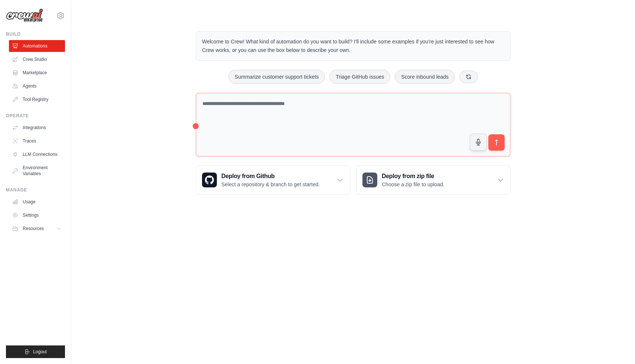  What do you see at coordinates (37, 171) in the screenshot?
I see `a: Environment Variables` at bounding box center [37, 171].